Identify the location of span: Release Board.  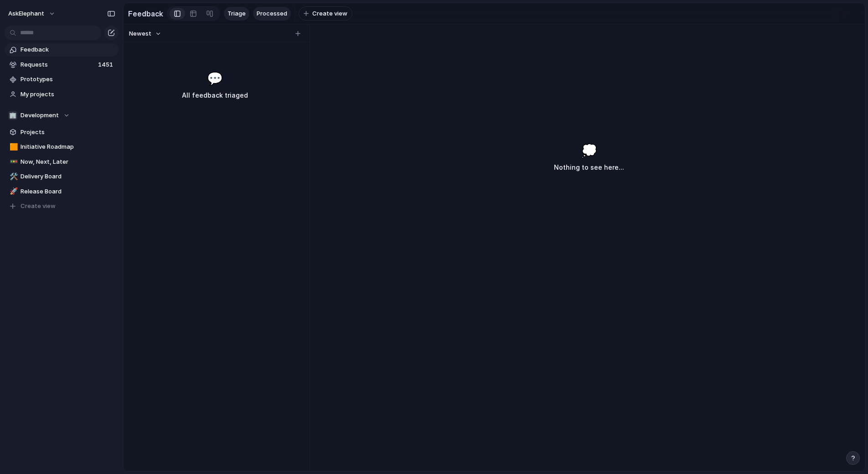
(68, 191).